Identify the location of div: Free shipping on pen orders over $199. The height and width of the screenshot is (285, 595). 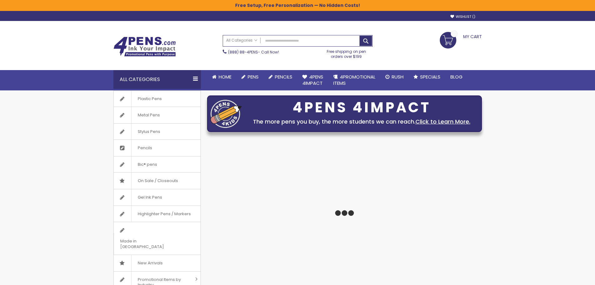
(346, 53).